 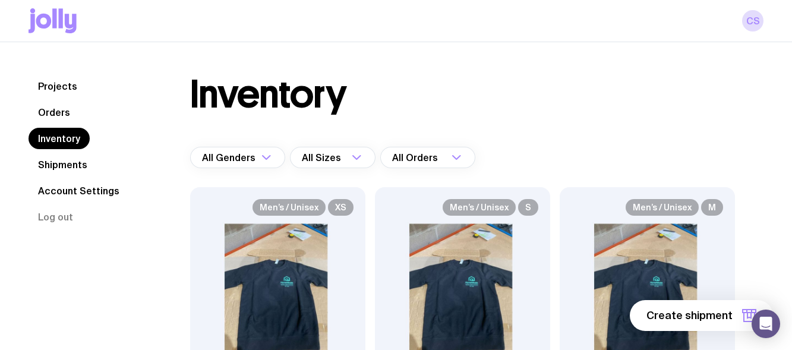 What do you see at coordinates (62, 165) in the screenshot?
I see `a: Shipments` at bounding box center [62, 165].